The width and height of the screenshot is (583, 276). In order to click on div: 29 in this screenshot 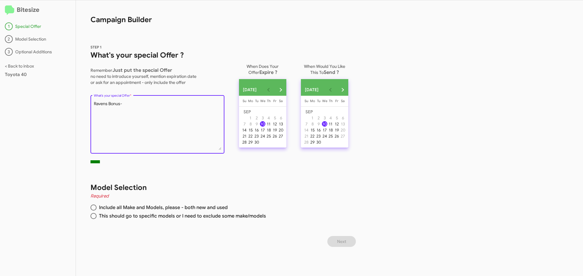, I will do `click(312, 142)`.